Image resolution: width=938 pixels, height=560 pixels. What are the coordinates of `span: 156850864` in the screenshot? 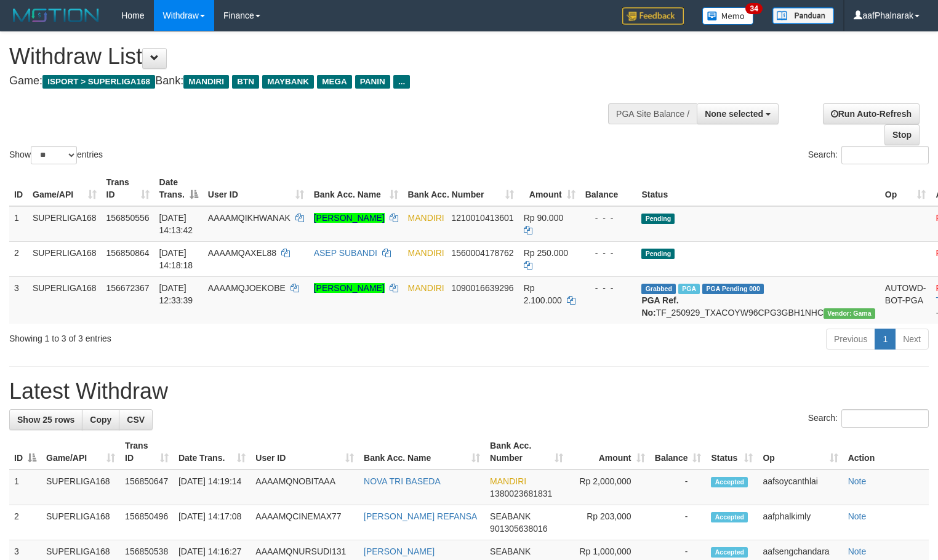 It's located at (128, 253).